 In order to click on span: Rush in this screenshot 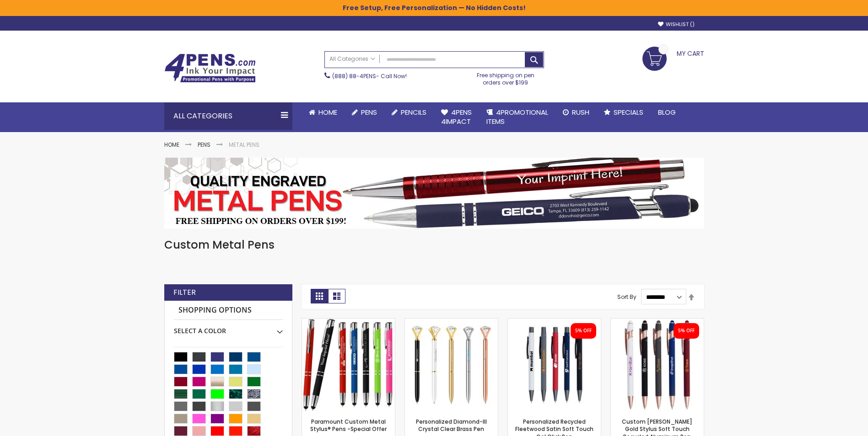, I will do `click(581, 112)`.